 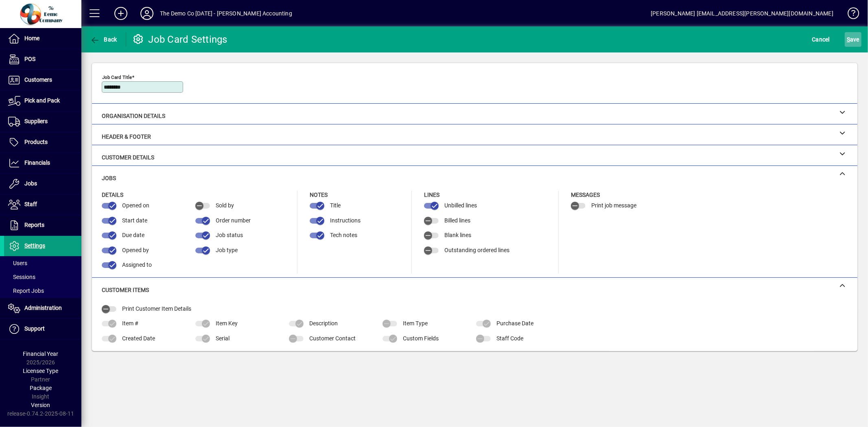 What do you see at coordinates (18, 263) in the screenshot?
I see `span: Users` at bounding box center [18, 263].